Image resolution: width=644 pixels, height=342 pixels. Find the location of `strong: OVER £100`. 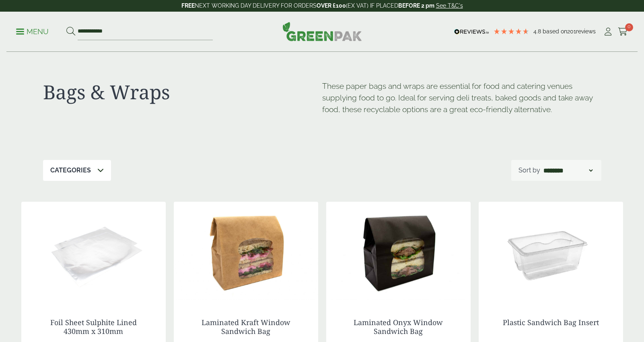

strong: OVER £100 is located at coordinates (331, 6).